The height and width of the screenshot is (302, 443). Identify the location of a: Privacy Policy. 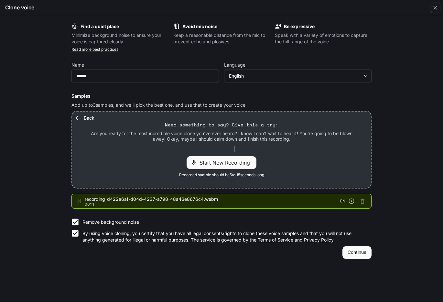
(319, 240).